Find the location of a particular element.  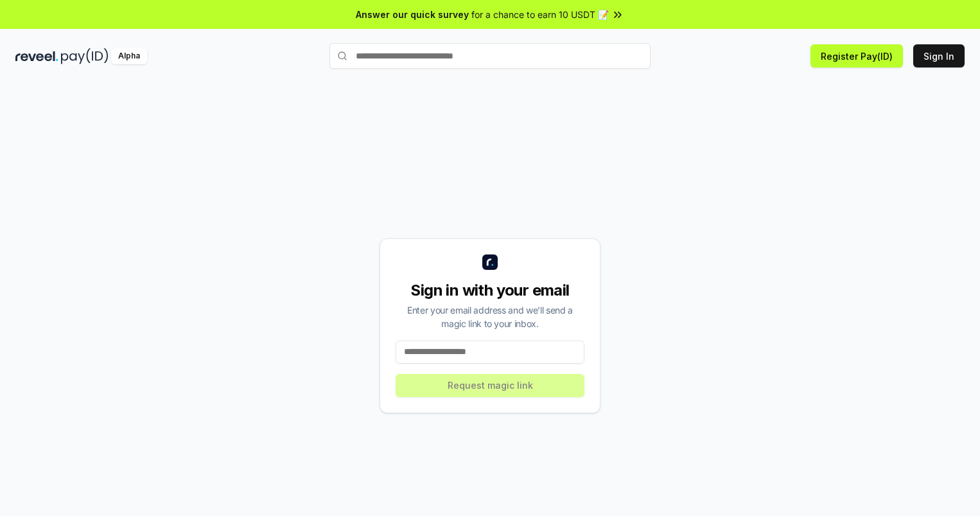

span: for a chance to earn 10 USDT 📝 is located at coordinates (540, 14).